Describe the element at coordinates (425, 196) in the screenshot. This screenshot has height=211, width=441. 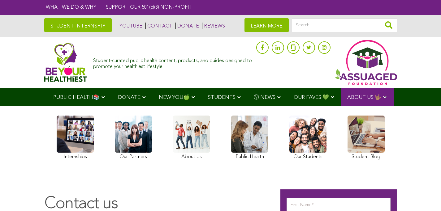
I see `div: Chat Widget` at that location.